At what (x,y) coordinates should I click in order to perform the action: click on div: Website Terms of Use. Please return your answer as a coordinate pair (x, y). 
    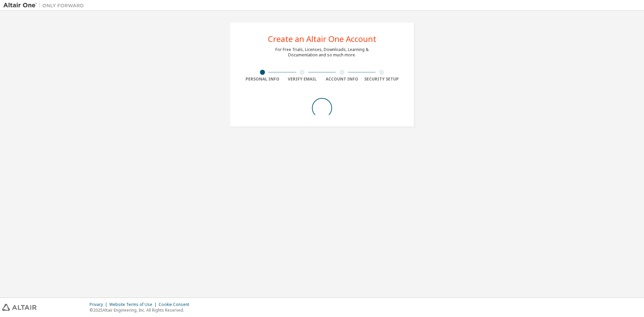
    Looking at the image, I should click on (134, 304).